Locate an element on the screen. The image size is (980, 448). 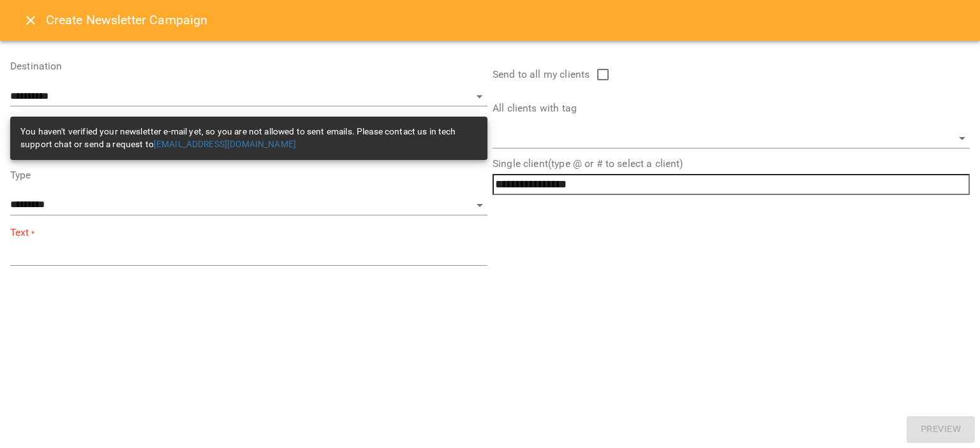
label: Send to all my clients is located at coordinates (731, 75).